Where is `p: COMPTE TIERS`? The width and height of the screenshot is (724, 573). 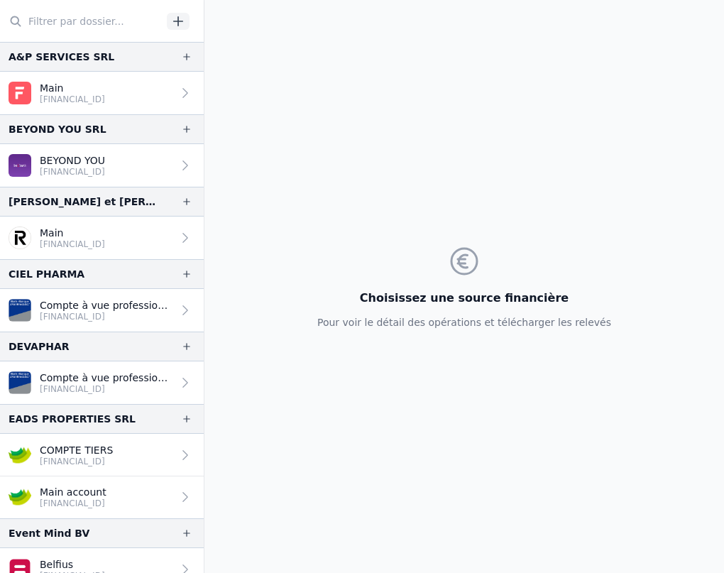 p: COMPTE TIERS is located at coordinates (76, 450).